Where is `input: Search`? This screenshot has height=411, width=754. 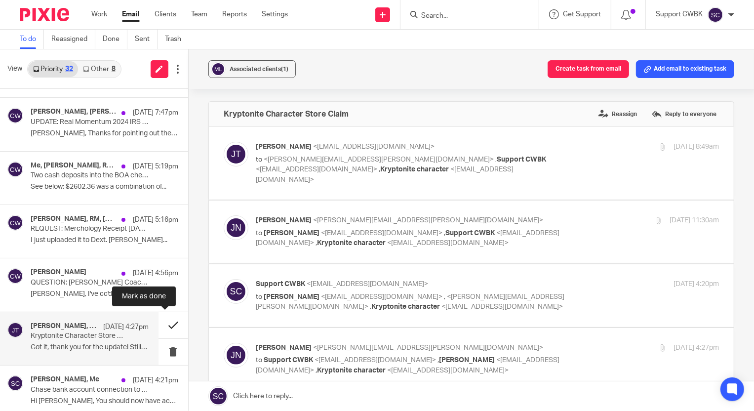 input: Search is located at coordinates (465, 16).